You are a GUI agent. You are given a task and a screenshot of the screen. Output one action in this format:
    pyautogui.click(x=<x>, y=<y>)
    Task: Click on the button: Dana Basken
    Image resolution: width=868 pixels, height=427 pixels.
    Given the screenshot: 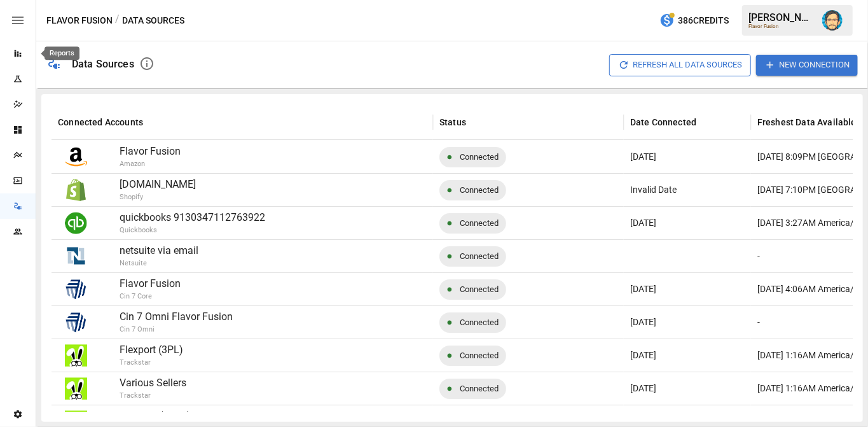 What is the action you would take?
    pyautogui.click(x=833, y=20)
    